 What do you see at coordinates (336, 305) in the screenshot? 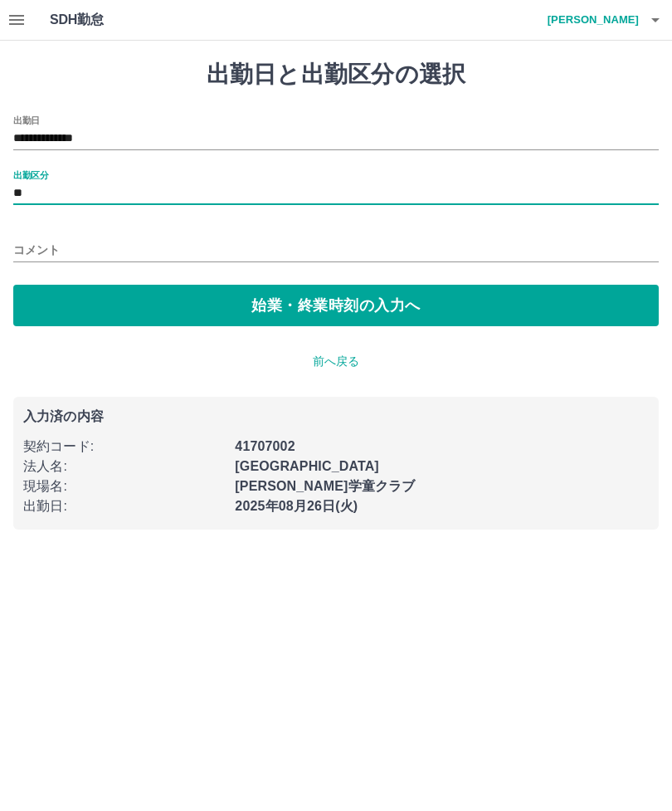
I see `button: 始業・終業時刻の入力へ` at bounding box center [336, 305].